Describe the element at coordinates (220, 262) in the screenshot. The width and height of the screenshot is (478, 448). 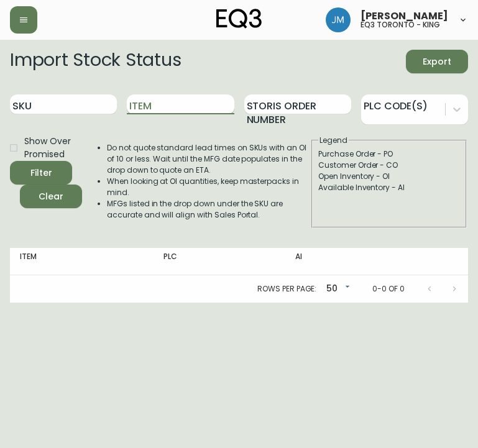
I see `th: PLC` at that location.